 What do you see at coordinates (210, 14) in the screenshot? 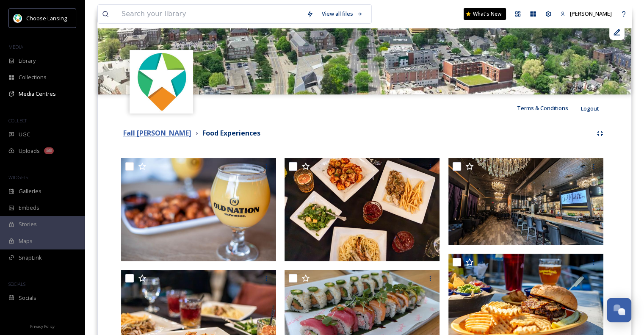
I see `input: Search your library` at bounding box center [210, 14].